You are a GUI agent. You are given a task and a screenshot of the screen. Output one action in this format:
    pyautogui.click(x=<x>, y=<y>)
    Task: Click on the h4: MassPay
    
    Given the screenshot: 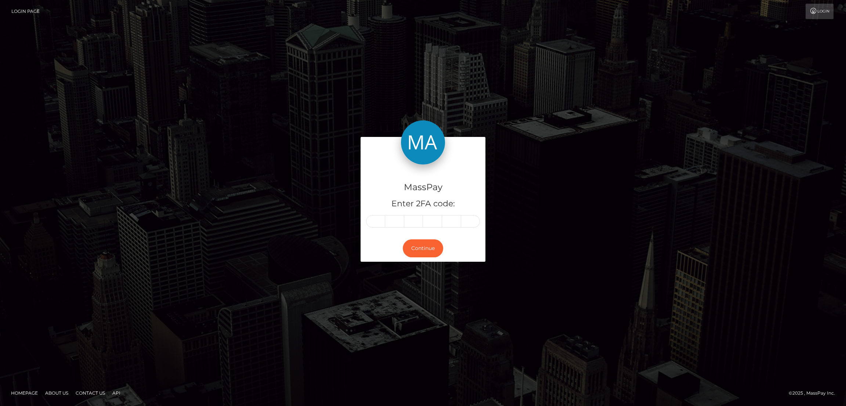 What is the action you would take?
    pyautogui.click(x=423, y=187)
    